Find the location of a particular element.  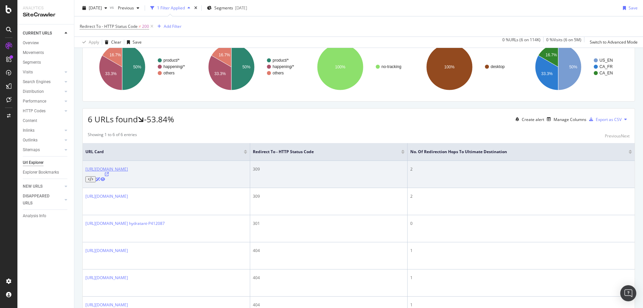

button: Clear is located at coordinates (112, 42).